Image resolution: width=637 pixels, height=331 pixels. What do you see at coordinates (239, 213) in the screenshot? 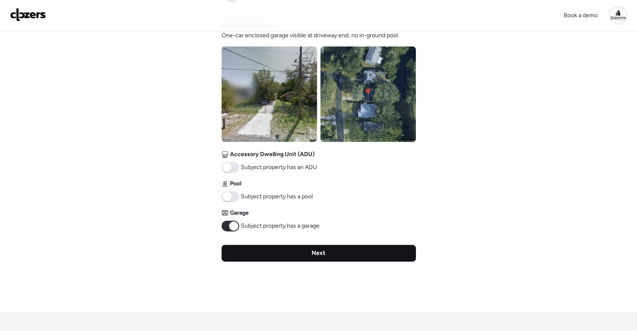
I see `span: Garage` at bounding box center [239, 213].